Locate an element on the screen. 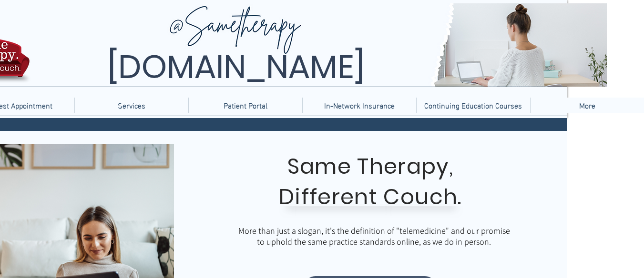 Image resolution: width=644 pixels, height=278 pixels. p: In-Network Insurance is located at coordinates (360, 105).